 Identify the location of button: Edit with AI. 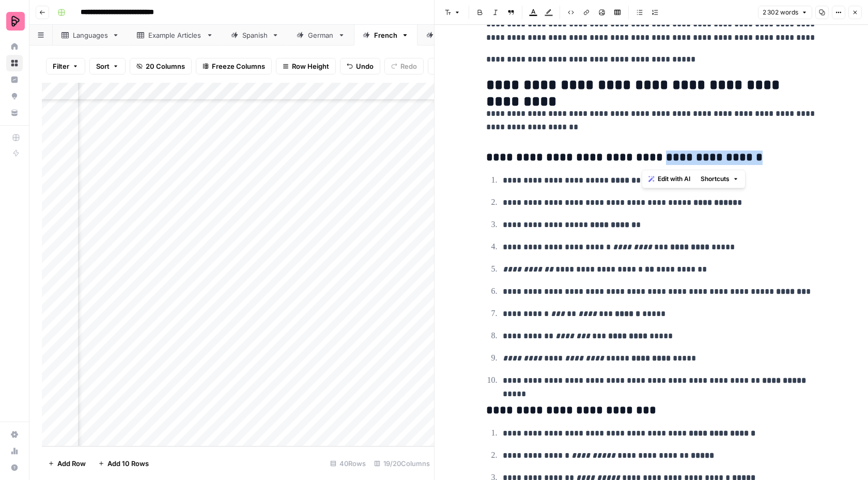
(669, 179).